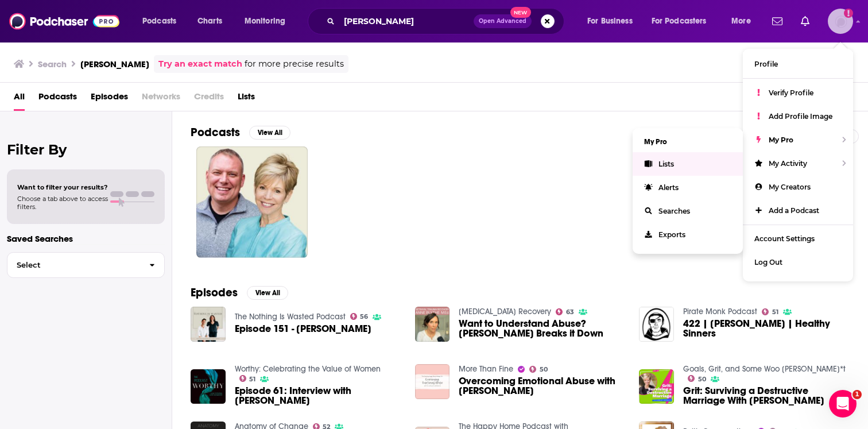  What do you see at coordinates (85, 239) in the screenshot?
I see `p: Saved Searches` at bounding box center [85, 239].